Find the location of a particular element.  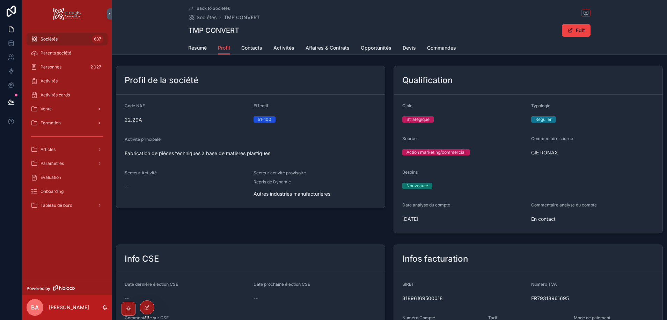

span: Contacts is located at coordinates (252, 48).